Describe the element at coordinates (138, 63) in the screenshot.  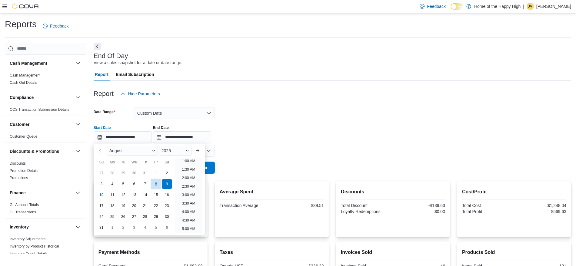
I see `div: View a sales snapshot for a date or date range.` at that location.